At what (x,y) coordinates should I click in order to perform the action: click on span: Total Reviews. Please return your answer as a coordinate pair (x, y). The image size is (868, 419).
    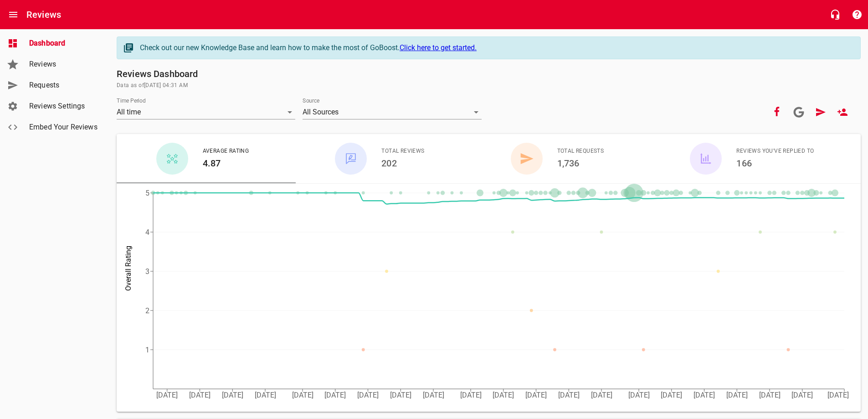
    Looking at the image, I should click on (403, 151).